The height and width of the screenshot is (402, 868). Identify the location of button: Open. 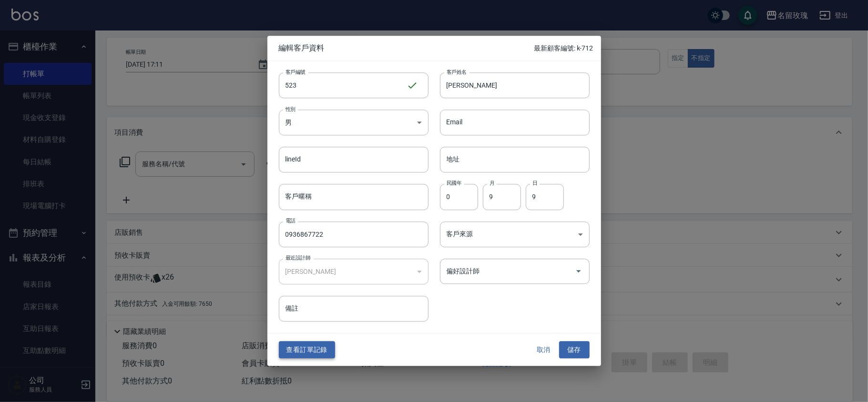
(578, 272).